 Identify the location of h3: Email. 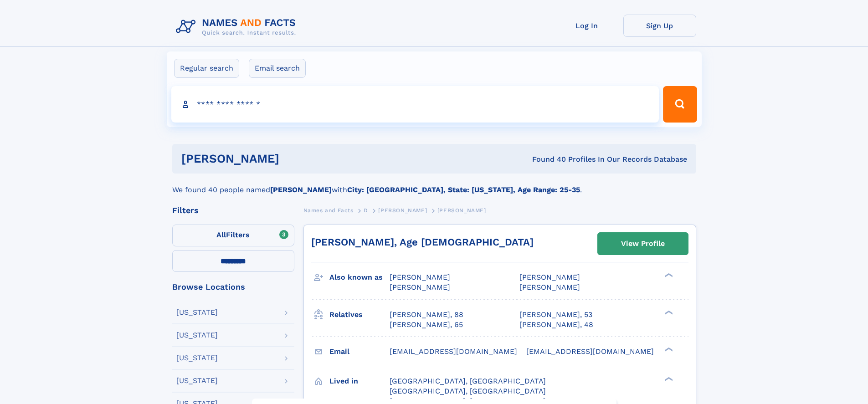
(360, 351).